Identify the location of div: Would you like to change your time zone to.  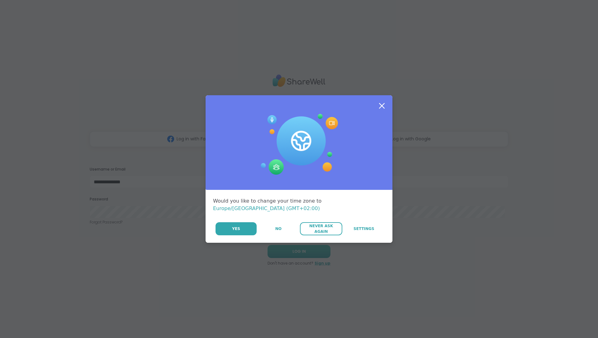
(299, 205).